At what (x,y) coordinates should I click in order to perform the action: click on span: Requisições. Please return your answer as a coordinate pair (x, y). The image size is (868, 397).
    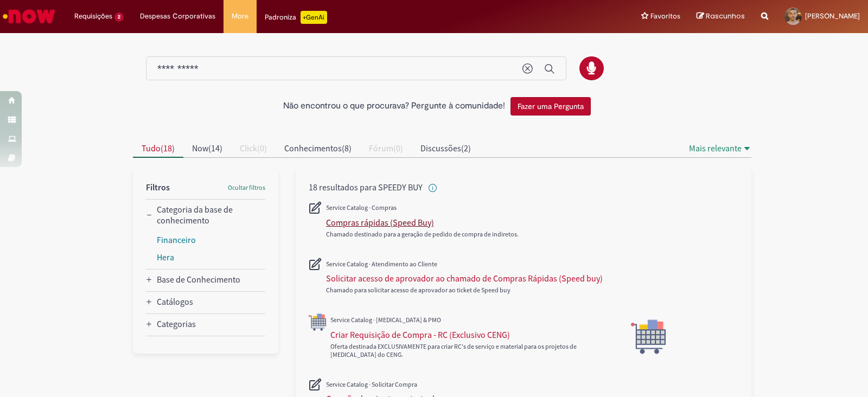
    Looking at the image, I should click on (93, 16).